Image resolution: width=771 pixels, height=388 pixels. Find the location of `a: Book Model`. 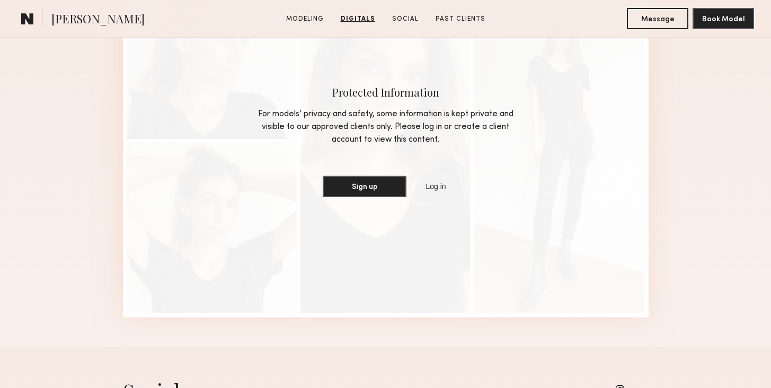

a: Book Model is located at coordinates (724, 18).